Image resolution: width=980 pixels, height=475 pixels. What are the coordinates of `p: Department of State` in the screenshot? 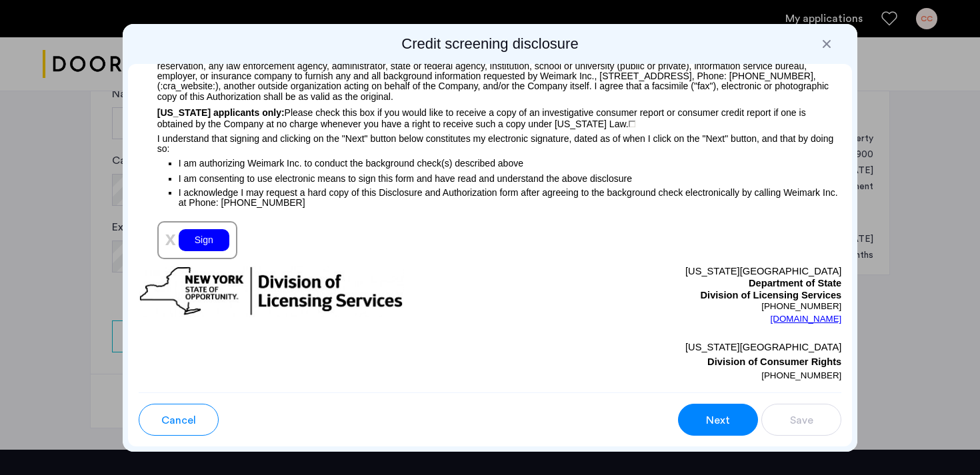 It's located at (665, 283).